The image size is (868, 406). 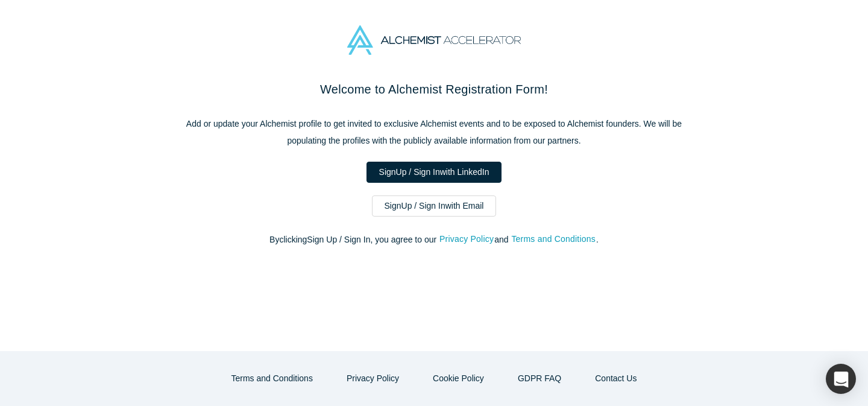 What do you see at coordinates (616, 378) in the screenshot?
I see `button: Contact Us` at bounding box center [616, 378].